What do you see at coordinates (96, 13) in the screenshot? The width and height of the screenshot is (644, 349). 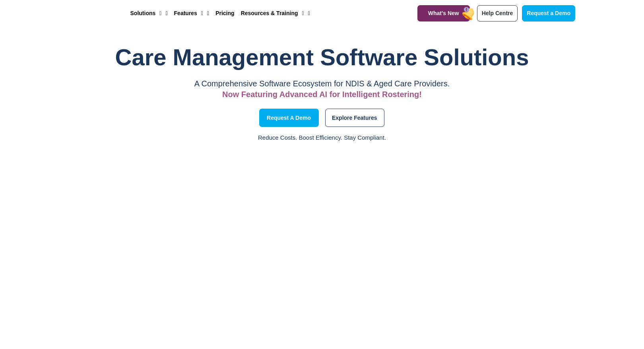 I see `img: CareMaster Logo` at bounding box center [96, 13].